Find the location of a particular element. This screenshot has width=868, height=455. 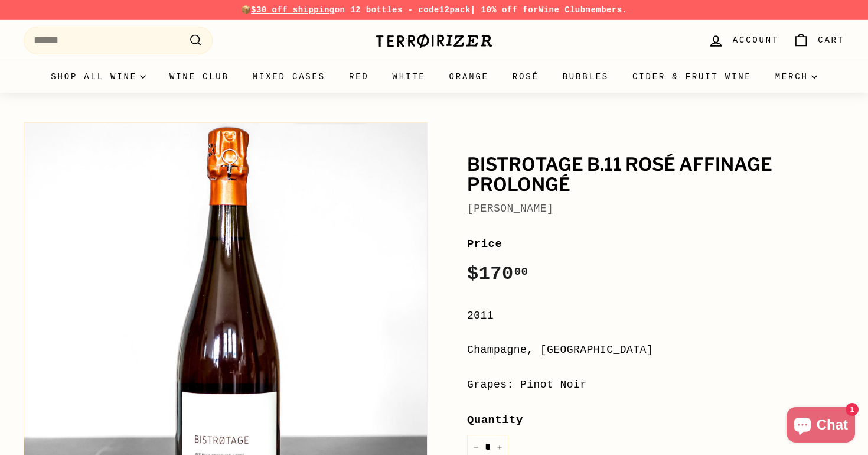

span: $170 is located at coordinates (498, 274).